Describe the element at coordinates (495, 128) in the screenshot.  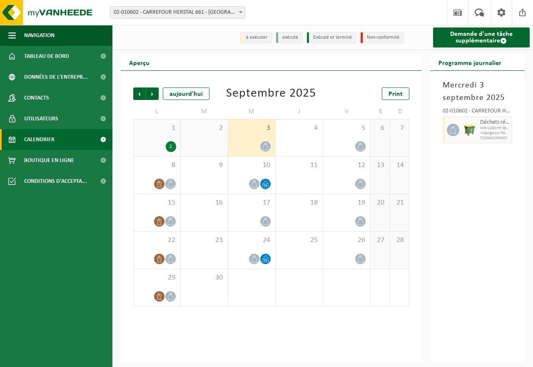
I see `span: WB-1100-HP déchets résiduels` at that location.